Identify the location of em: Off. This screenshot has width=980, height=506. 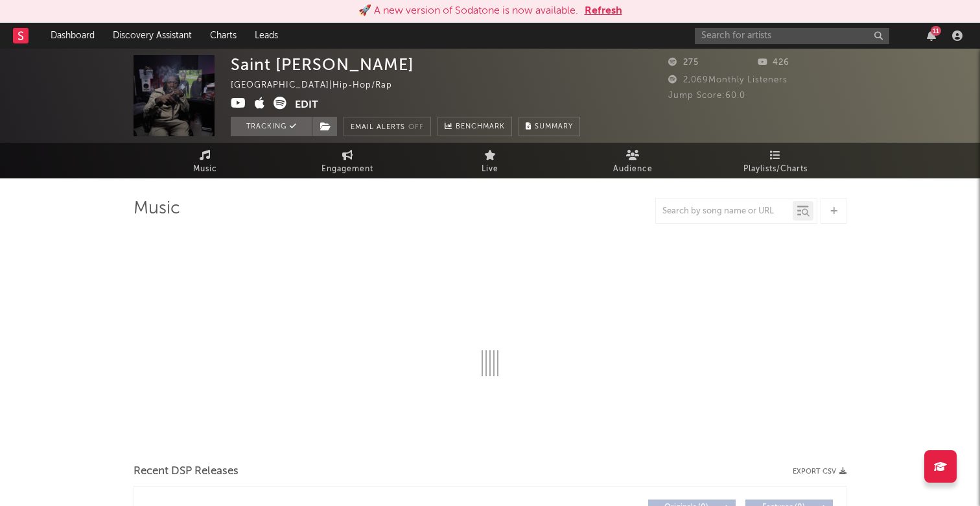
(416, 127).